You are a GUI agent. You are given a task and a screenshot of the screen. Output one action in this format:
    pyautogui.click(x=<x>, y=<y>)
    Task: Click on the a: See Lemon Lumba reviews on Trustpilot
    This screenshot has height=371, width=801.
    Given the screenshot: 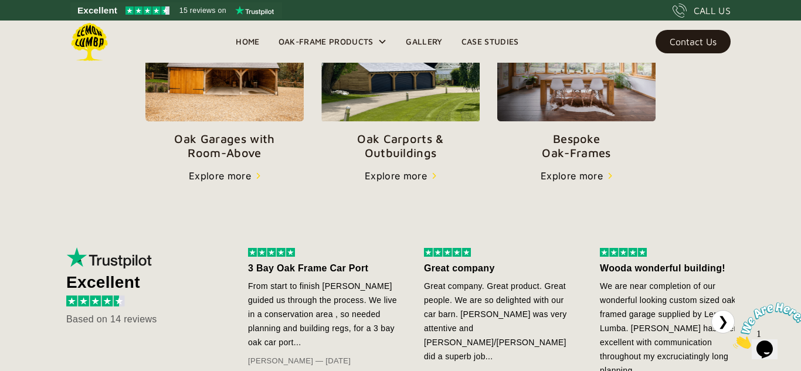 What is the action you would take?
    pyautogui.click(x=176, y=11)
    